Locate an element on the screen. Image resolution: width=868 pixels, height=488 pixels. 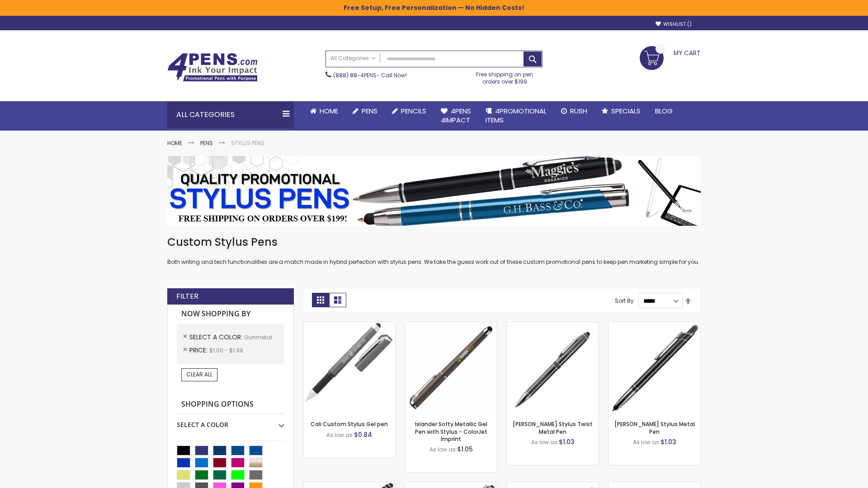
a: Rush is located at coordinates (575, 111).